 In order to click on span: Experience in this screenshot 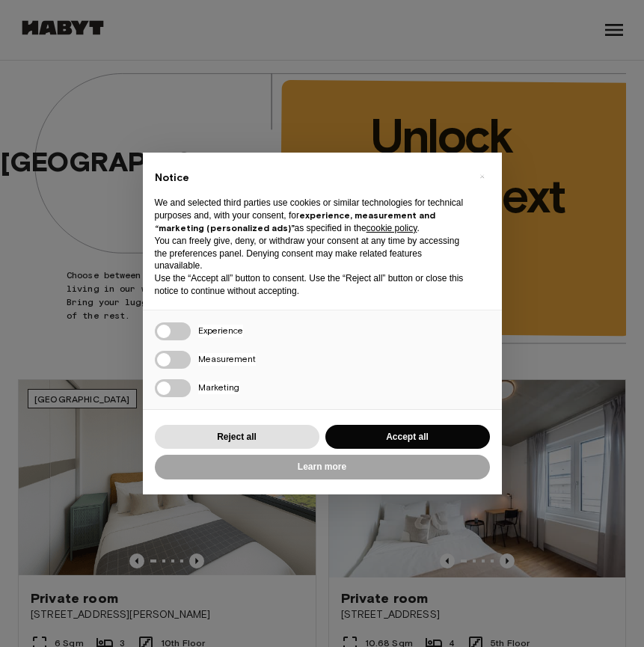, I will do `click(221, 330)`.